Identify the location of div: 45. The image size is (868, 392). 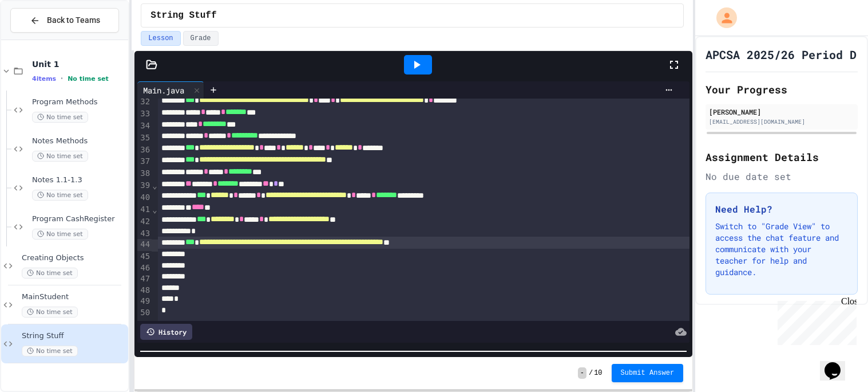
(145, 257).